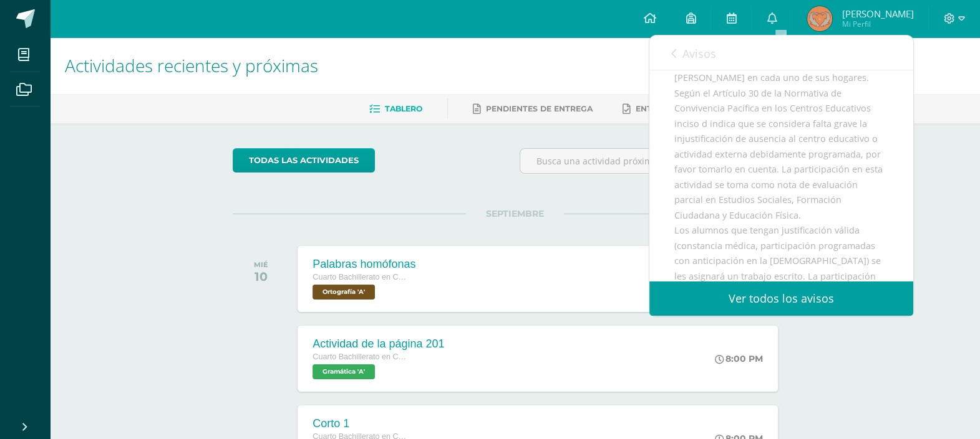  What do you see at coordinates (304, 160) in the screenshot?
I see `a: todas las Actividades` at bounding box center [304, 160].